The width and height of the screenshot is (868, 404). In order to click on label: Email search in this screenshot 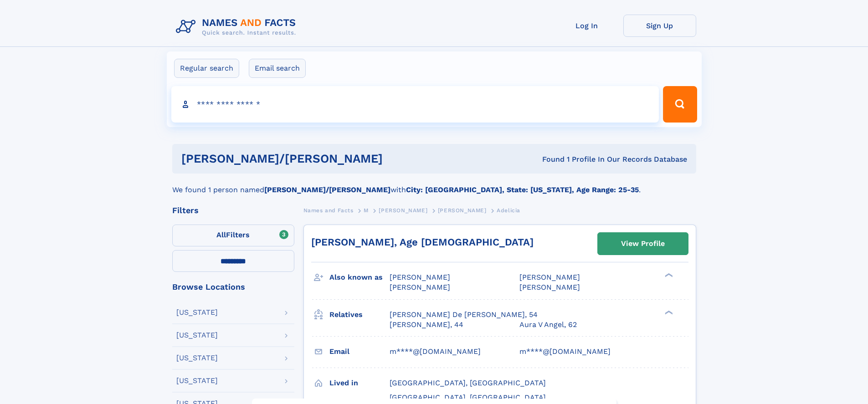, I will do `click(277, 68)`.